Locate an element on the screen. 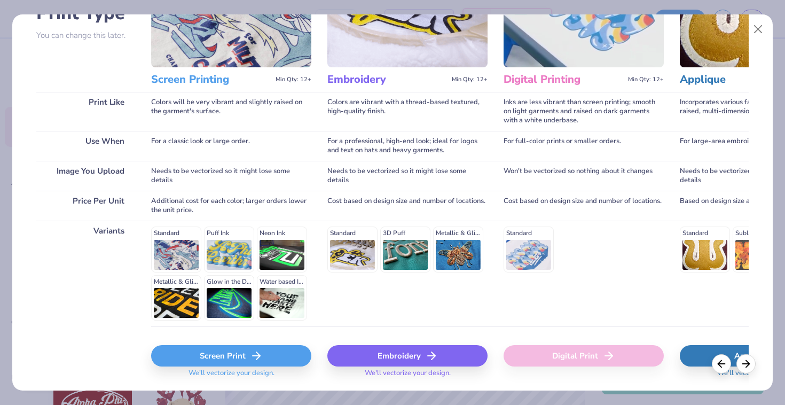 This screenshot has height=405, width=785. h3: Embroidery is located at coordinates (387, 80).